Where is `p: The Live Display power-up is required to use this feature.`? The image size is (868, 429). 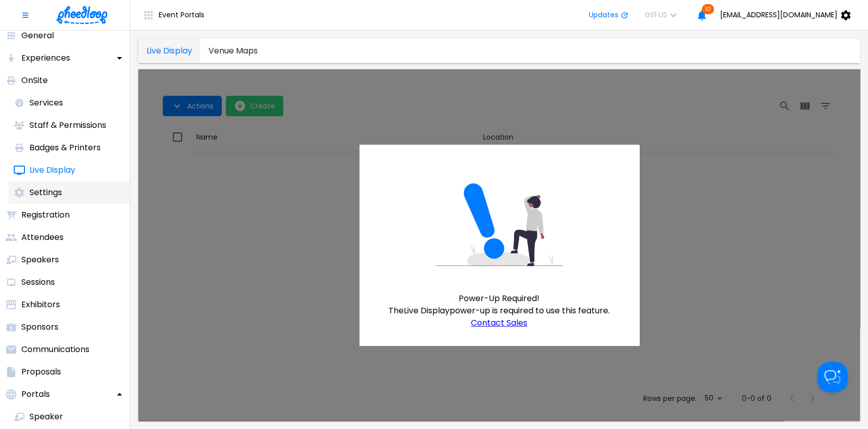
p: The Live Display power-up is required to use this feature. is located at coordinates (500, 311).